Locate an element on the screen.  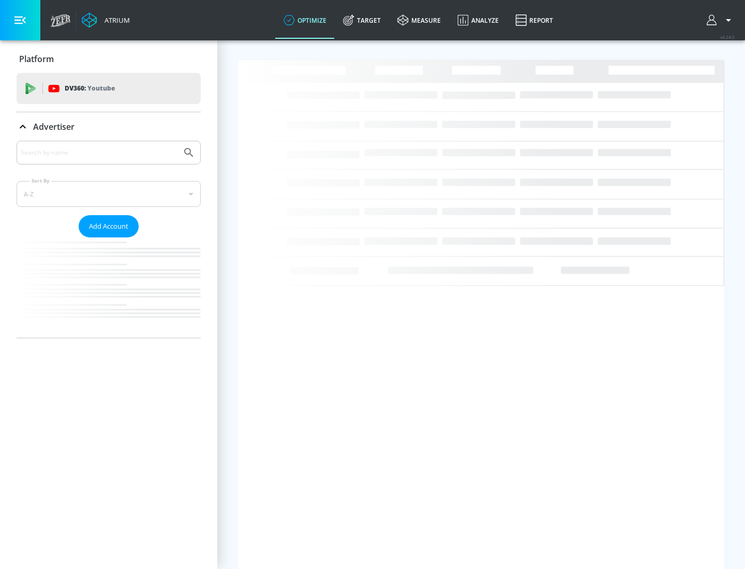
button: Add Account is located at coordinates (109, 226).